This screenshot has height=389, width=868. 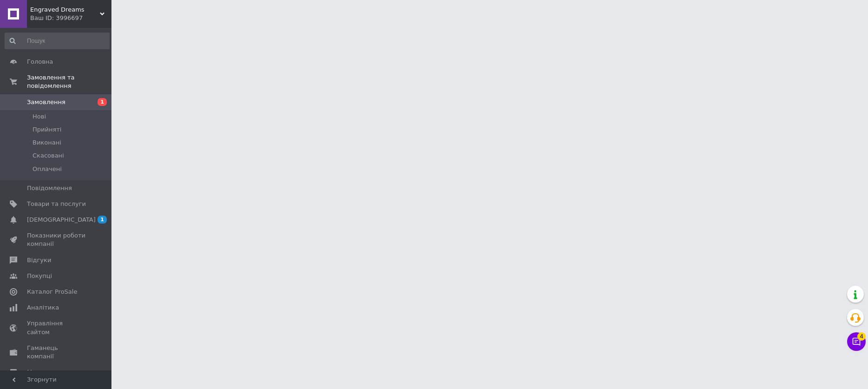 I want to click on span: Показники роботи компанії, so click(x=56, y=239).